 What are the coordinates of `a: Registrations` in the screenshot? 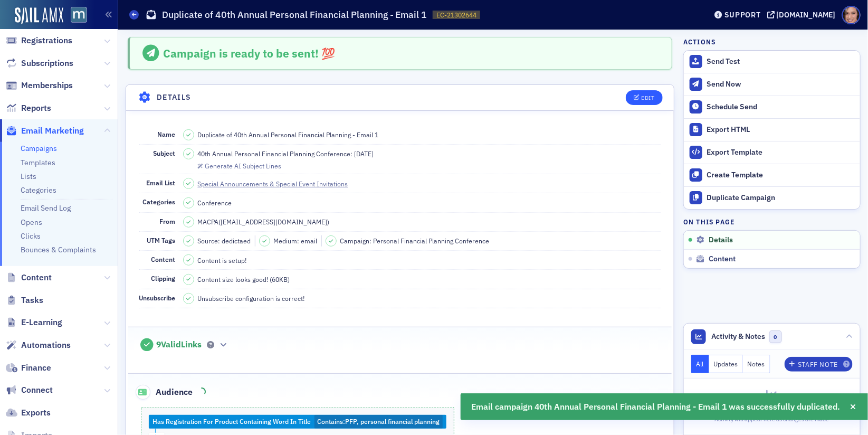 It's located at (39, 41).